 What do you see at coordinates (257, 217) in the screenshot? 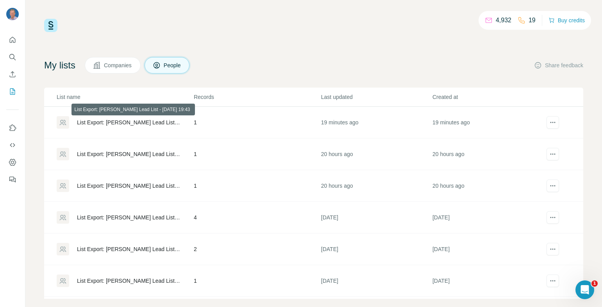
I see `td: 4` at bounding box center [257, 217].